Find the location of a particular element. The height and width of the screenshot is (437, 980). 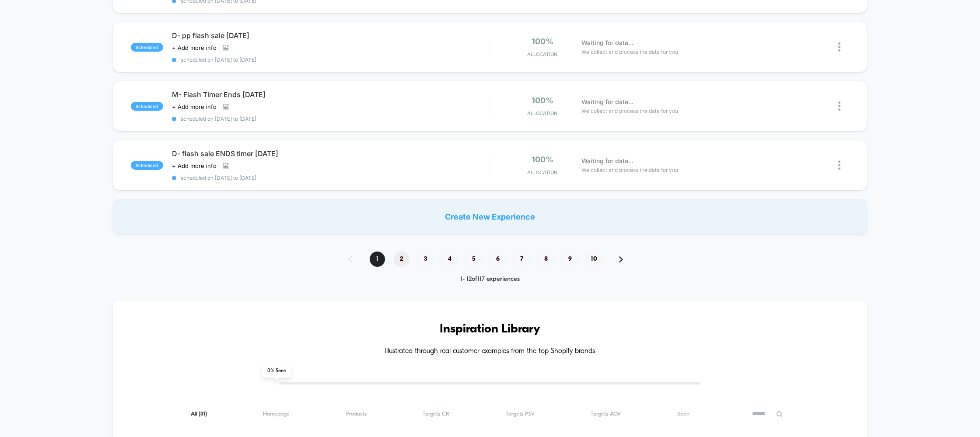

span: Targets PSV is located at coordinates (520, 414).